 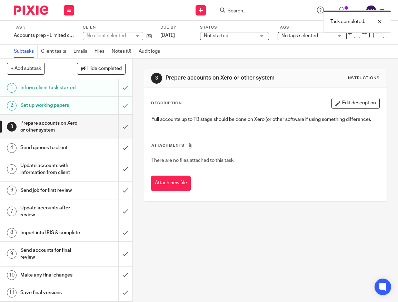 What do you see at coordinates (12, 148) in the screenshot?
I see `div: 4` at bounding box center [12, 148].